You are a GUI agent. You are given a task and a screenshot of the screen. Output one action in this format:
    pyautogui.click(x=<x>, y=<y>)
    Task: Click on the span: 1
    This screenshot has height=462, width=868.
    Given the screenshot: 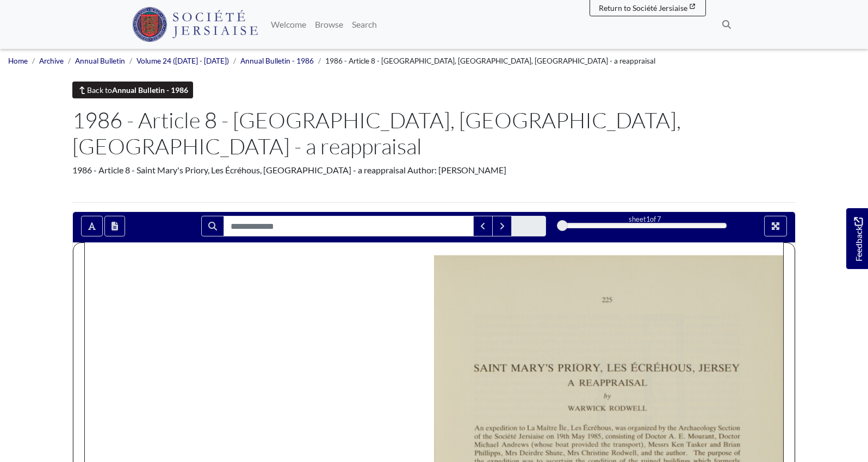 What is the action you would take?
    pyautogui.click(x=647, y=219)
    